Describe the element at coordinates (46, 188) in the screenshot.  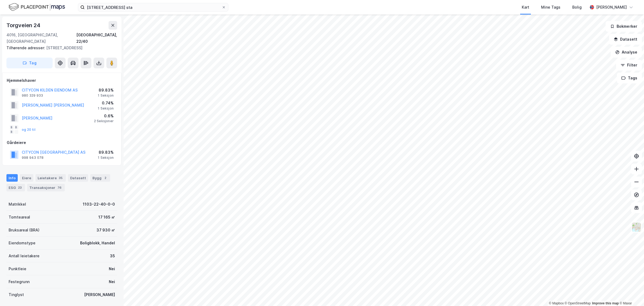
I see `div: Transaksjoner` at that location.